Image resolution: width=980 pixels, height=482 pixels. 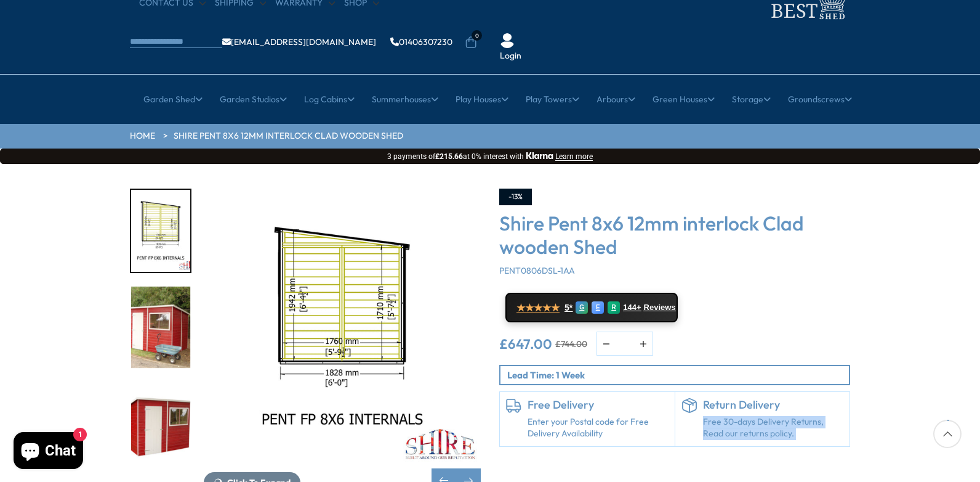 I want to click on a: 01406307230, so click(x=421, y=42).